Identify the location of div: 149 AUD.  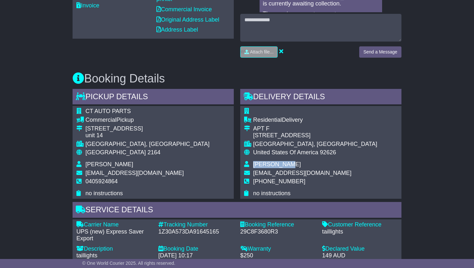
(360, 256).